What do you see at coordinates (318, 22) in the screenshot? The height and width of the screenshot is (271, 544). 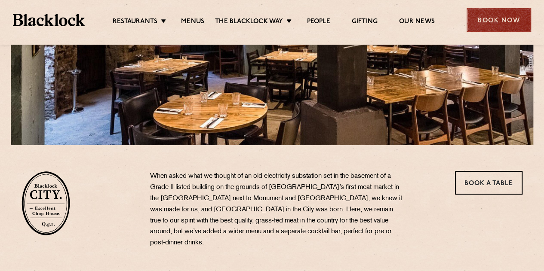 I see `a: People` at bounding box center [318, 22].